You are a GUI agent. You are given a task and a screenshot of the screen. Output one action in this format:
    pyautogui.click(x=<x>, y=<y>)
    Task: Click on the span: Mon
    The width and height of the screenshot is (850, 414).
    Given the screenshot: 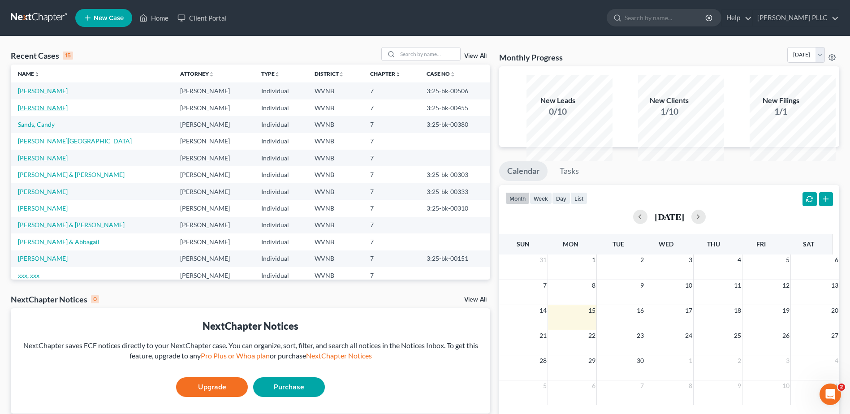 What is the action you would take?
    pyautogui.click(x=570, y=244)
    